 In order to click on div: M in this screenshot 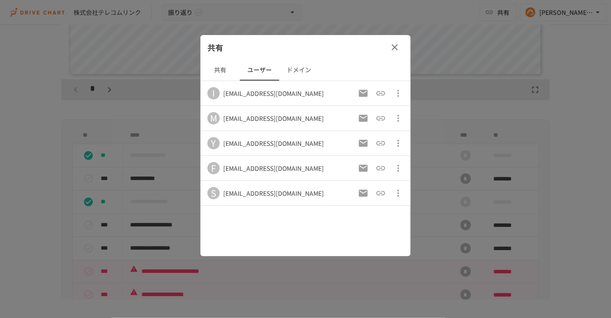, I will do `click(213, 118)`.